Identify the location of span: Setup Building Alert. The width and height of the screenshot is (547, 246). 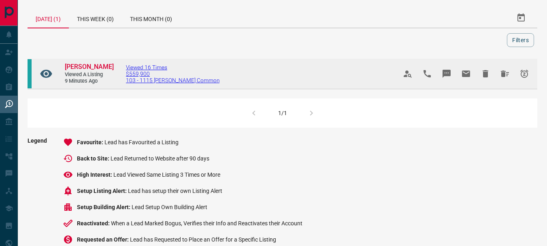
(104, 207).